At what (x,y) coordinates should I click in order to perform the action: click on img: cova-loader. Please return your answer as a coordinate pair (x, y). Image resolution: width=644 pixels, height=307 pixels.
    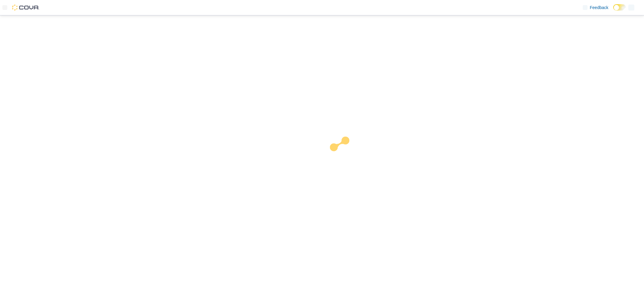
    Looking at the image, I should click on (345, 155).